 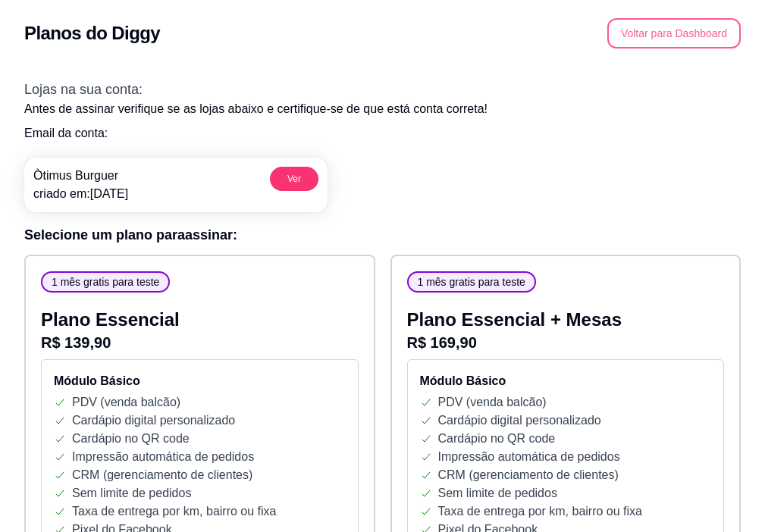 What do you see at coordinates (674, 33) in the screenshot?
I see `button: Voltar para Dashboard` at bounding box center [674, 33].